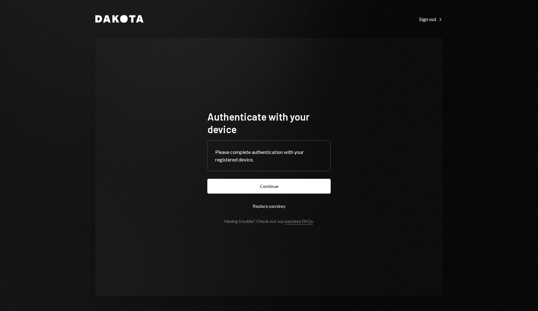  What do you see at coordinates (269, 221) in the screenshot?
I see `div: Having trouble? Check out our .` at bounding box center [269, 221].